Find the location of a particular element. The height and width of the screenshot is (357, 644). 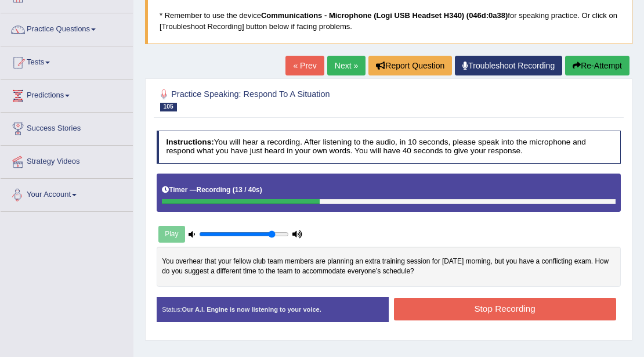

b: Communications - Microphone (Logi USB Headset H340) (046d:0a38) is located at coordinates (384, 15).